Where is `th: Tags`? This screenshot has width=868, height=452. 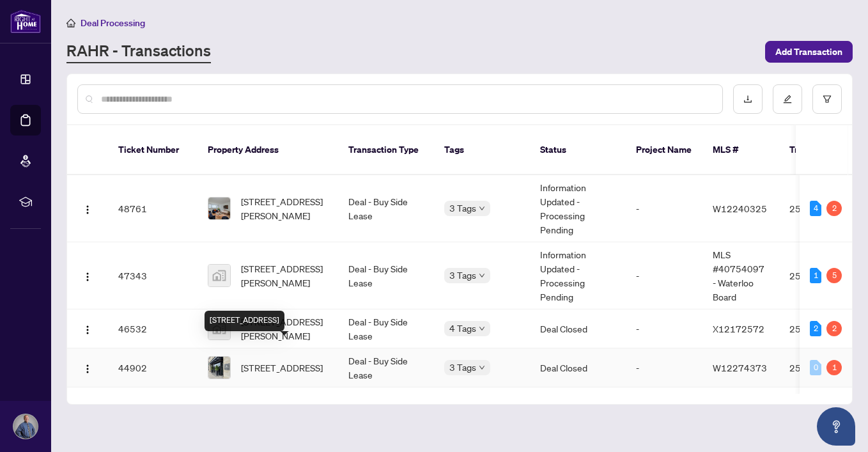 th: Tags is located at coordinates (482, 150).